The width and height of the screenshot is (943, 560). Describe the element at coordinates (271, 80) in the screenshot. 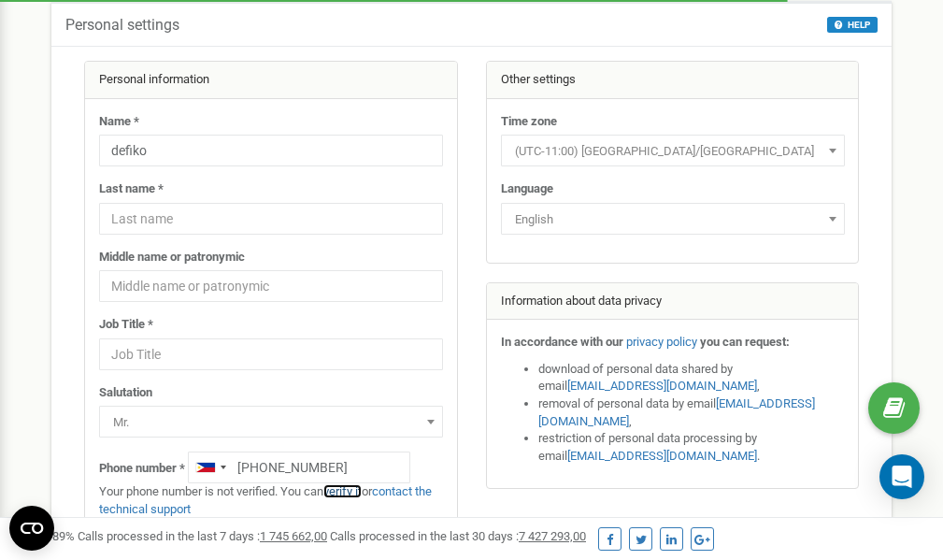

I see `div: Personal information` at that location.